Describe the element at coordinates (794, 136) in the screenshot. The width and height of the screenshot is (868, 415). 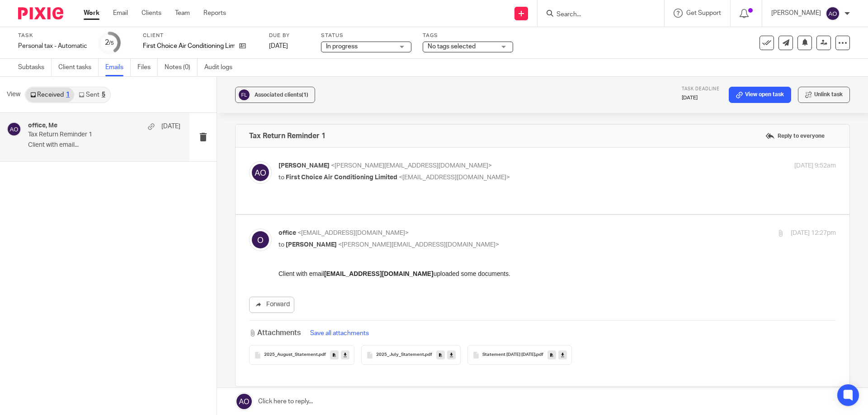
I see `label: Reply to everyone` at that location.